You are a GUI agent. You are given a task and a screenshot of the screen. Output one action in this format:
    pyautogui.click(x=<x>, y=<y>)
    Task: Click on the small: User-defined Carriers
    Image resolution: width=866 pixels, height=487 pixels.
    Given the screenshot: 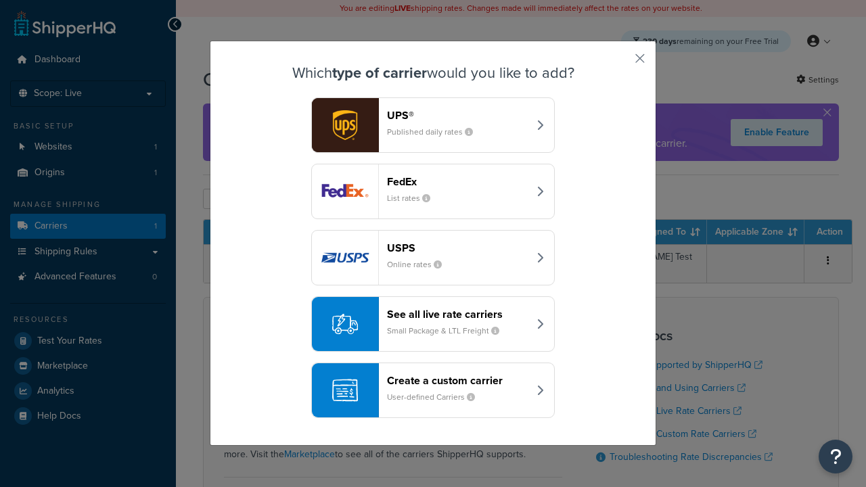 What is the action you would take?
    pyautogui.click(x=436, y=397)
    